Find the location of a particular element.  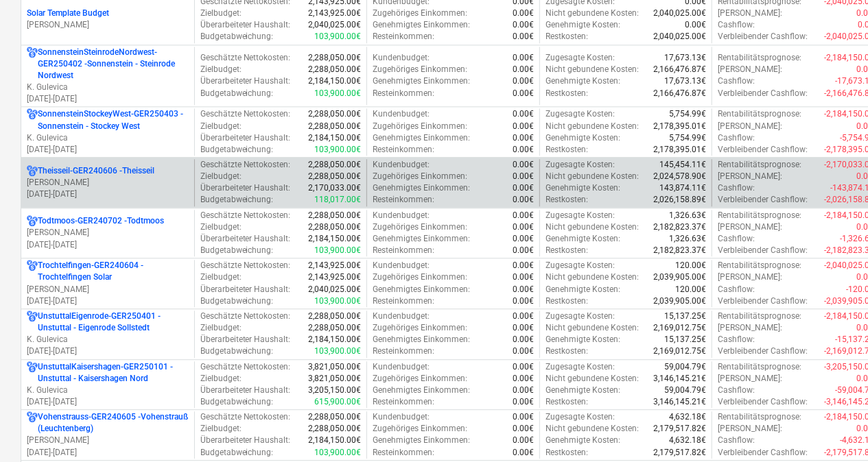

p: UnstuttalKaisershagen-GER250101 - Unstuttal - Kaisershagen Nord is located at coordinates (113, 373).